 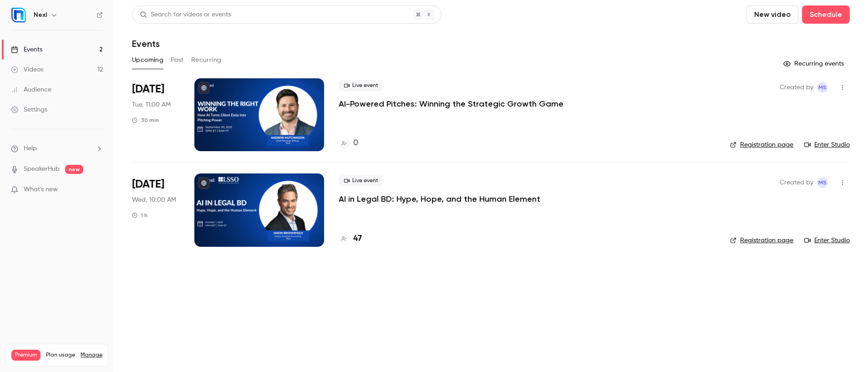 What do you see at coordinates (146, 43) in the screenshot?
I see `h1: Events` at bounding box center [146, 43].